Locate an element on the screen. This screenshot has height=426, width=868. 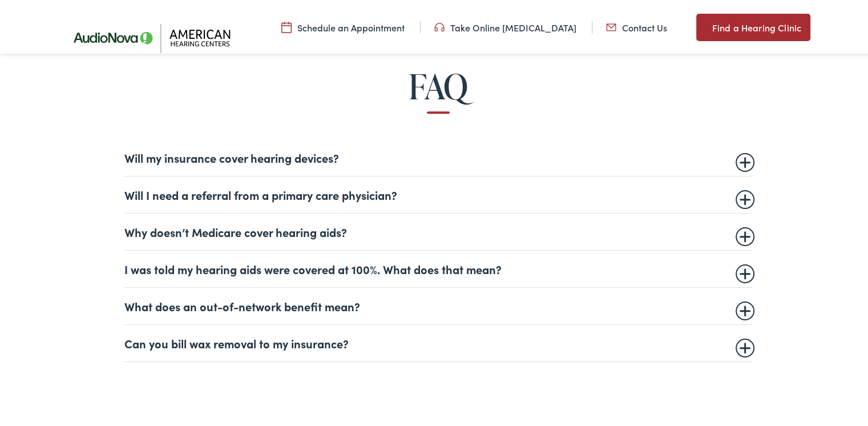
summary: What does an out-of-network benefit mean? is located at coordinates (438, 304).